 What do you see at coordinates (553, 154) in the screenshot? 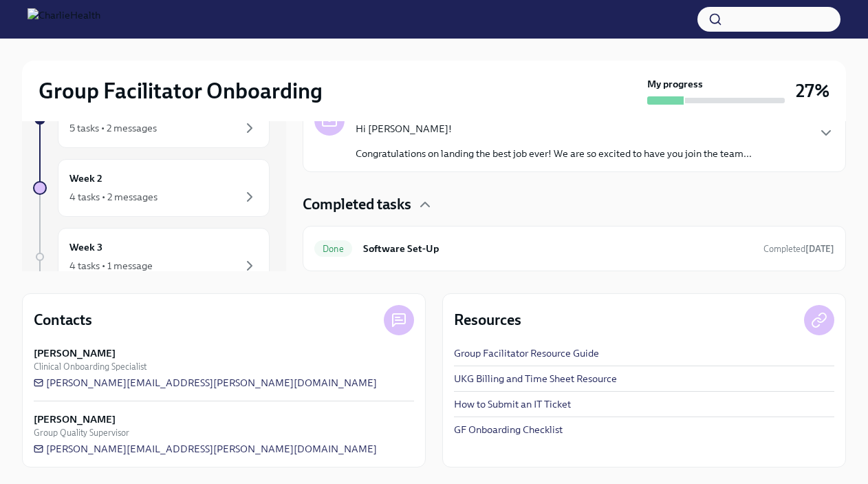
I see `p: Congratulations on landing the best job ever! We are so excited to have you join the team...` at bounding box center [553, 154].